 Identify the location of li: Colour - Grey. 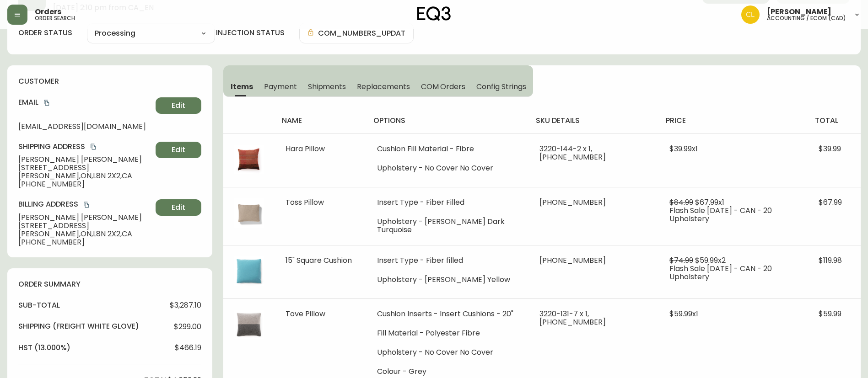
(447, 372).